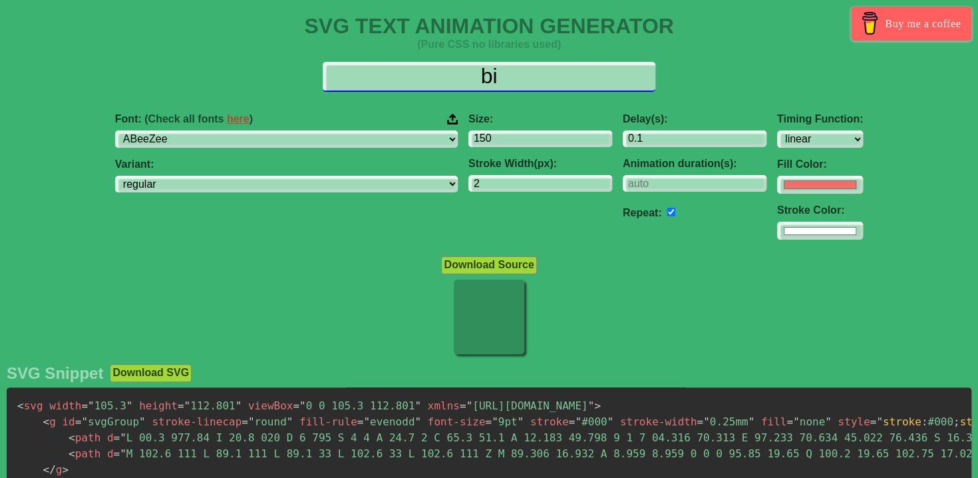 The image size is (978, 478). I want to click on span: xmlns, so click(444, 405).